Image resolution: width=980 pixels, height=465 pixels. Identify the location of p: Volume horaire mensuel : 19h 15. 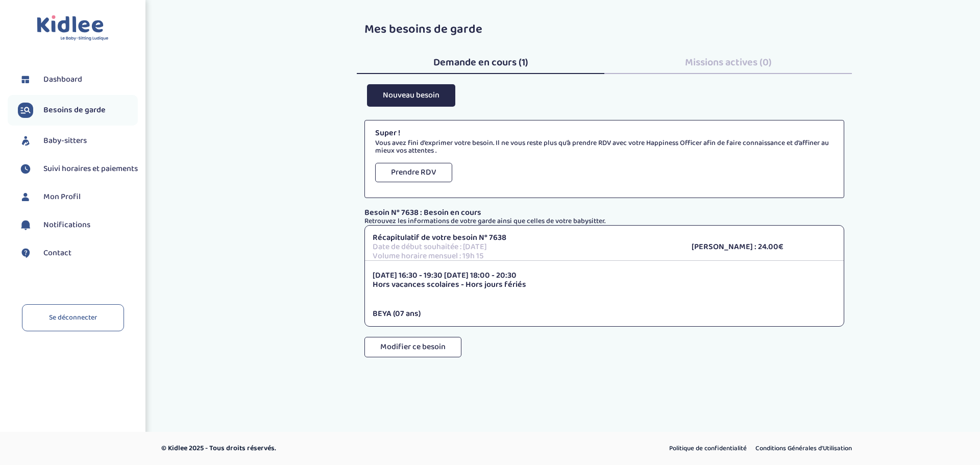
(524, 256).